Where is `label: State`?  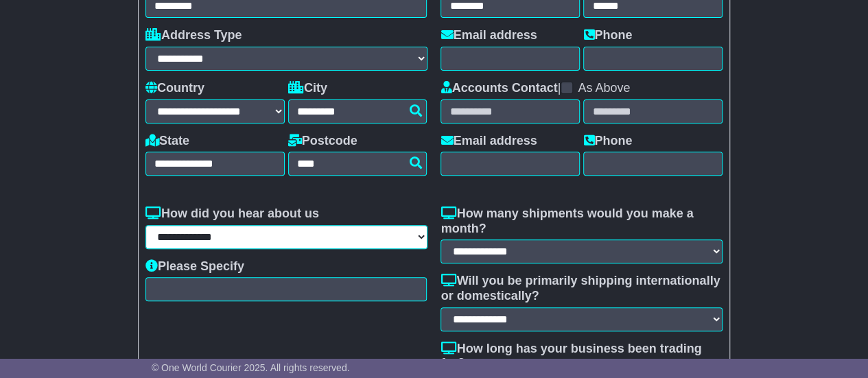
label: State is located at coordinates (167, 141).